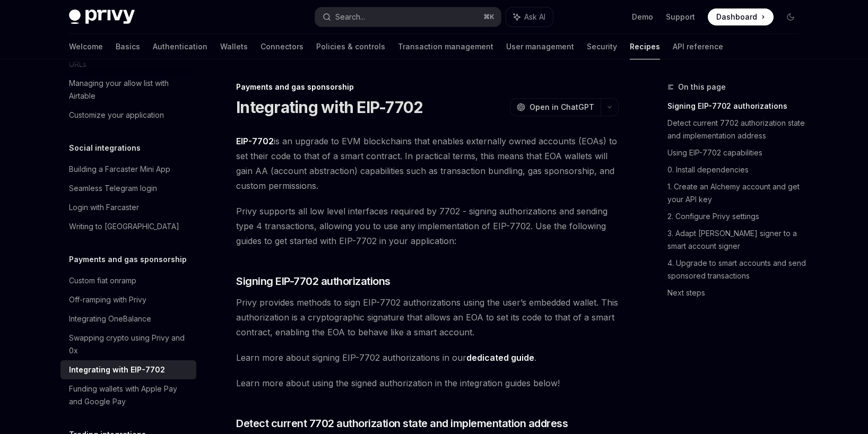  I want to click on a: Swapping crypto using Privy and 0x, so click(128, 344).